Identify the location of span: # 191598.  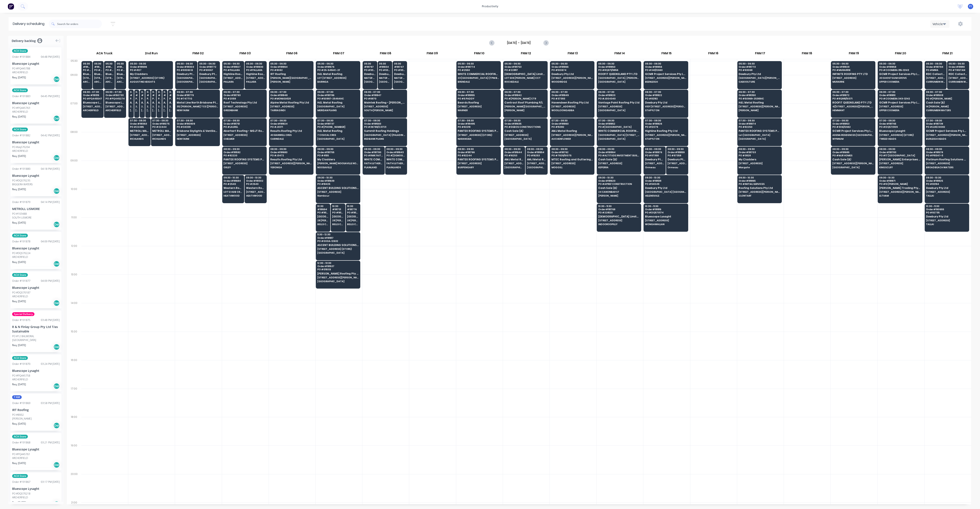
(164, 95).